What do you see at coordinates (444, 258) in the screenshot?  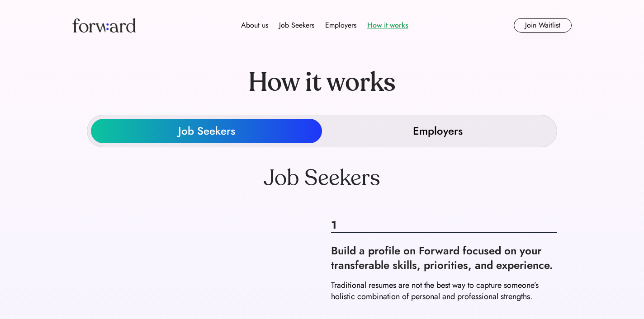 I see `div: Build a profile on Forward focused on your transferable skills, priorities, and experience.` at bounding box center [444, 258].